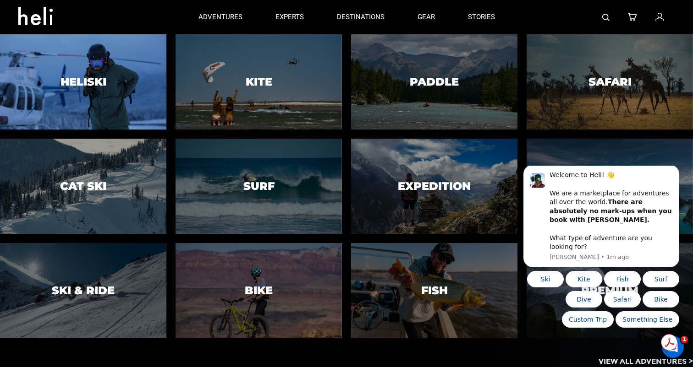 The image size is (693, 367). Describe the element at coordinates (646, 362) in the screenshot. I see `p: View All Adventures >` at that location.